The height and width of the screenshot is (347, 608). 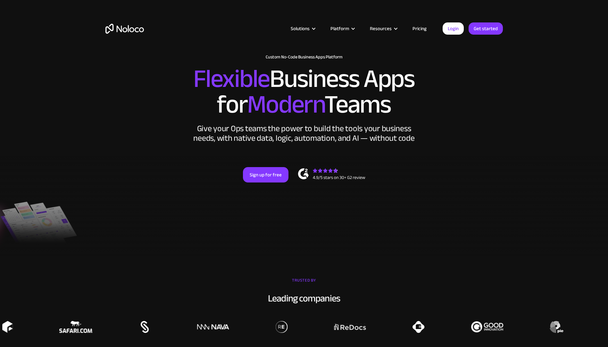 What do you see at coordinates (420, 29) in the screenshot?
I see `a: Pricing` at bounding box center [420, 29].